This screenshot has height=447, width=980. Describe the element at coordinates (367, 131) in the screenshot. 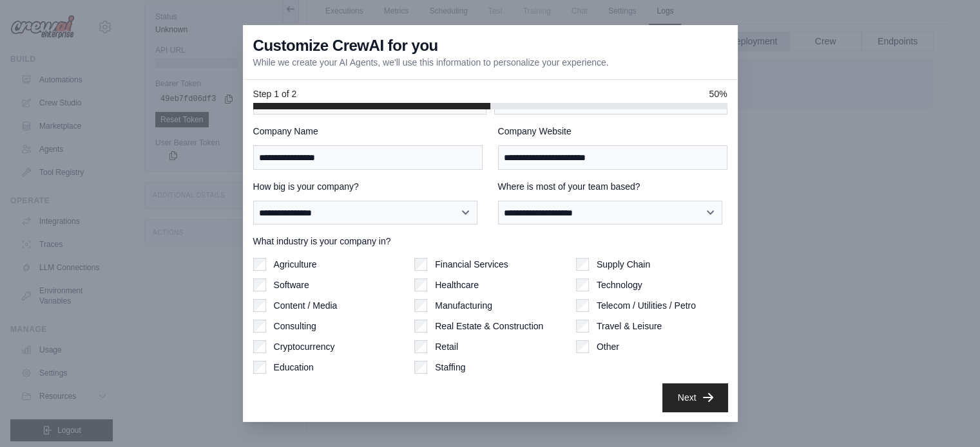

I see `label: Company Name` at that location.